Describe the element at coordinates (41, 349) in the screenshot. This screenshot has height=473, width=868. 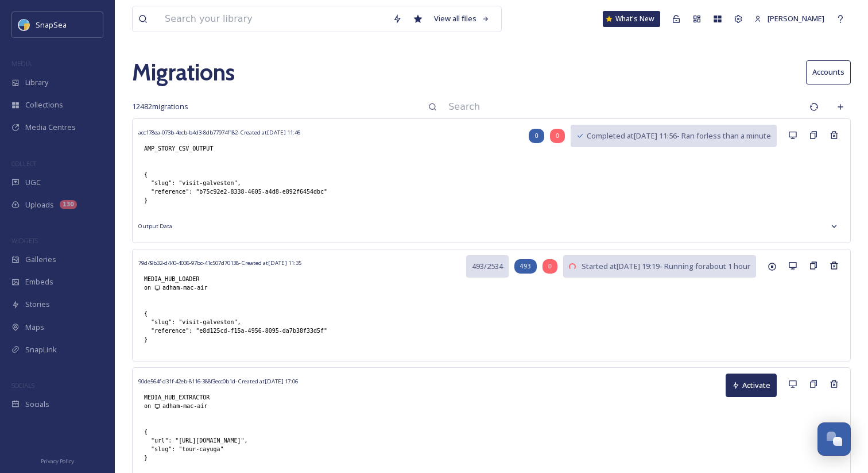
I see `span: SnapLink` at that location.